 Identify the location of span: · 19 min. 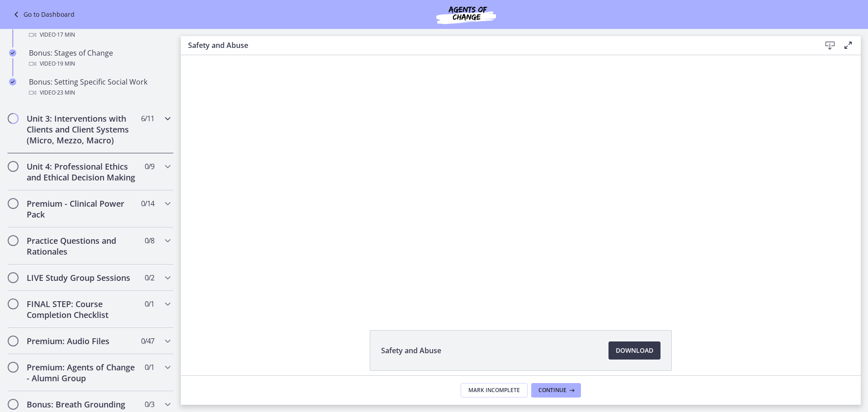
(65, 64).